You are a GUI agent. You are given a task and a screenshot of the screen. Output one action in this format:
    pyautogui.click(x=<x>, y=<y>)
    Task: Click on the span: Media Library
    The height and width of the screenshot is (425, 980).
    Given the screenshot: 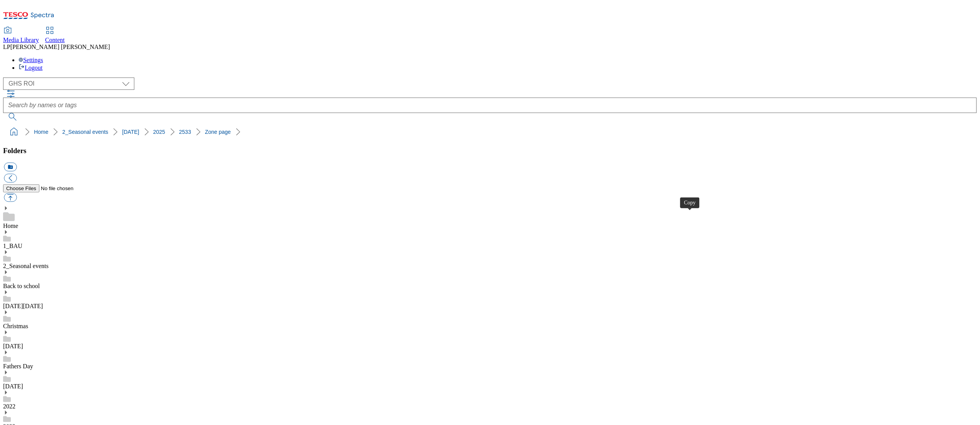 What is the action you would take?
    pyautogui.click(x=21, y=39)
    